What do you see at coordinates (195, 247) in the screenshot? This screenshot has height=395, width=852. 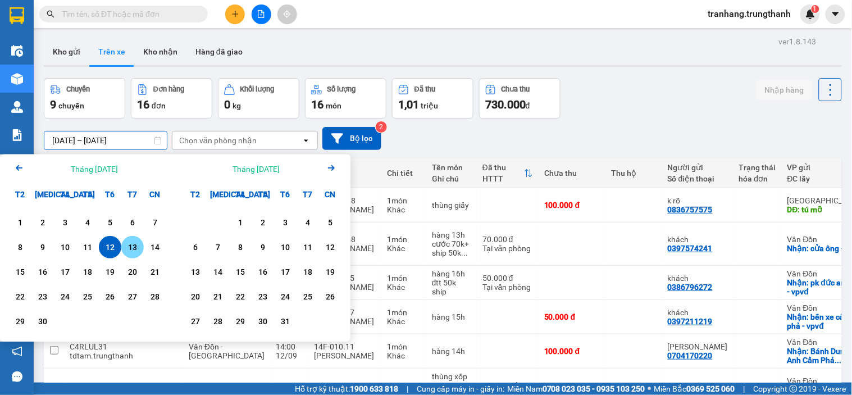 I see `div: Choose Thứ Hai, tháng 10 6 2025. It's available.` at bounding box center [195, 247].